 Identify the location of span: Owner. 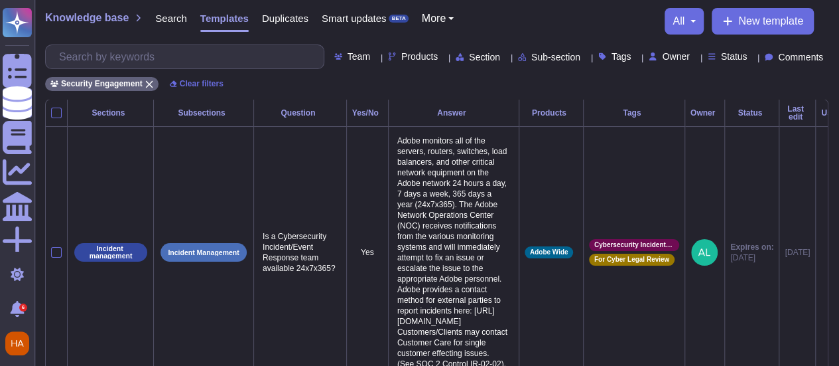
(675, 56).